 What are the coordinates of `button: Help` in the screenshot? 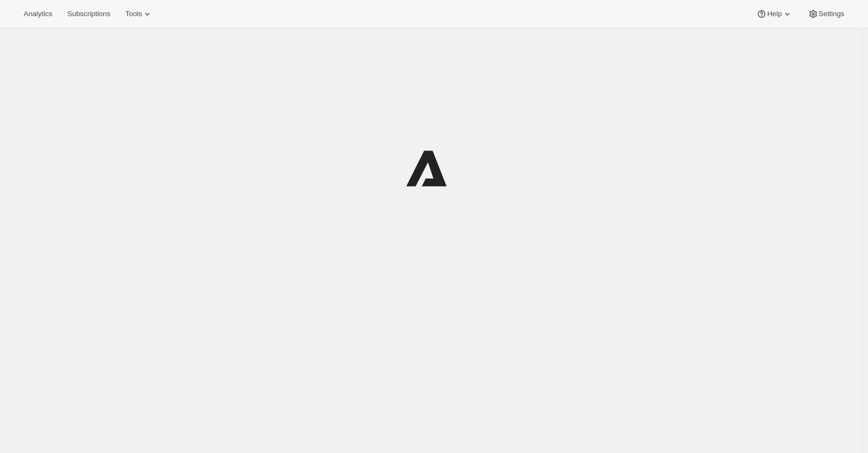 It's located at (774, 14).